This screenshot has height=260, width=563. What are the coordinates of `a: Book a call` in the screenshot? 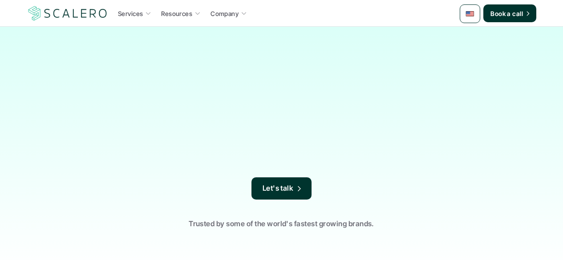 It's located at (509, 13).